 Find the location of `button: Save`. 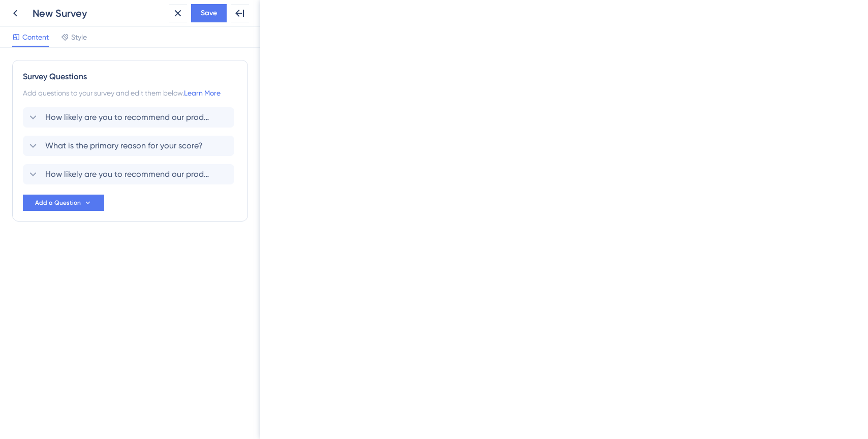

button: Save is located at coordinates (209, 13).